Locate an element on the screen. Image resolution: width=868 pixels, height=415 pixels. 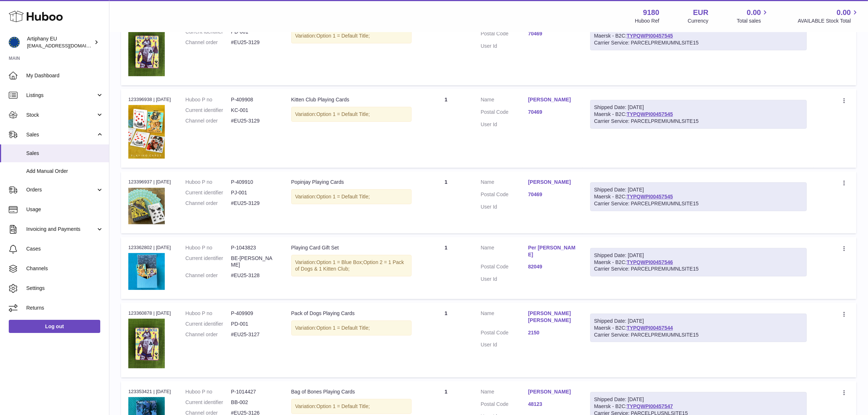
span: Channels is located at coordinates (65, 268).